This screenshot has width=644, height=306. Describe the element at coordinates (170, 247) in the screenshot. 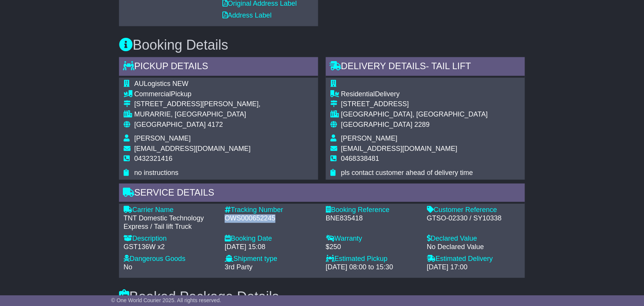

I see `div: GST136W x2` at that location.